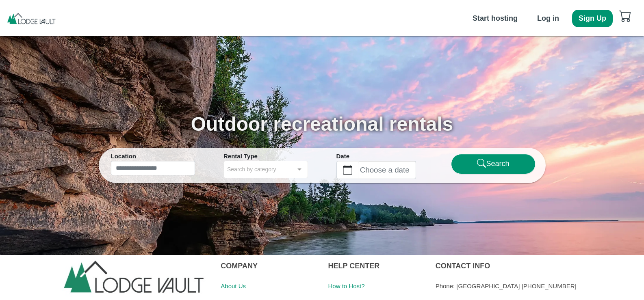 This screenshot has height=300, width=644. What do you see at coordinates (493, 164) in the screenshot?
I see `button: searchSearch` at bounding box center [493, 164].